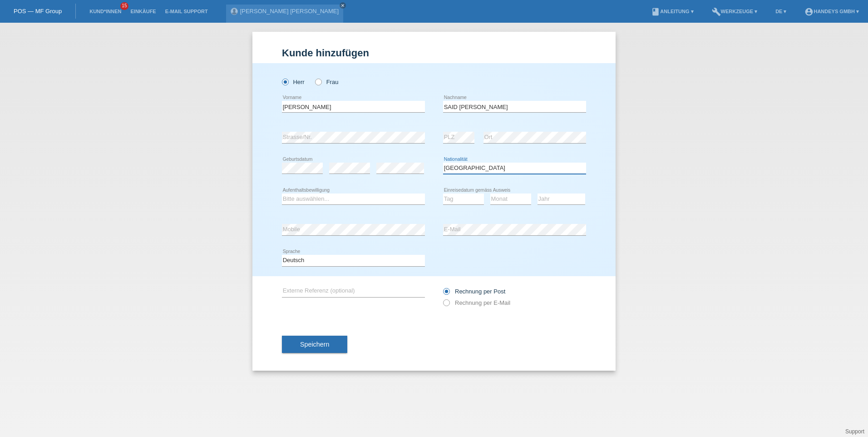  Describe the element at coordinates (106, 11) in the screenshot. I see `a: Kund*innen` at that location.